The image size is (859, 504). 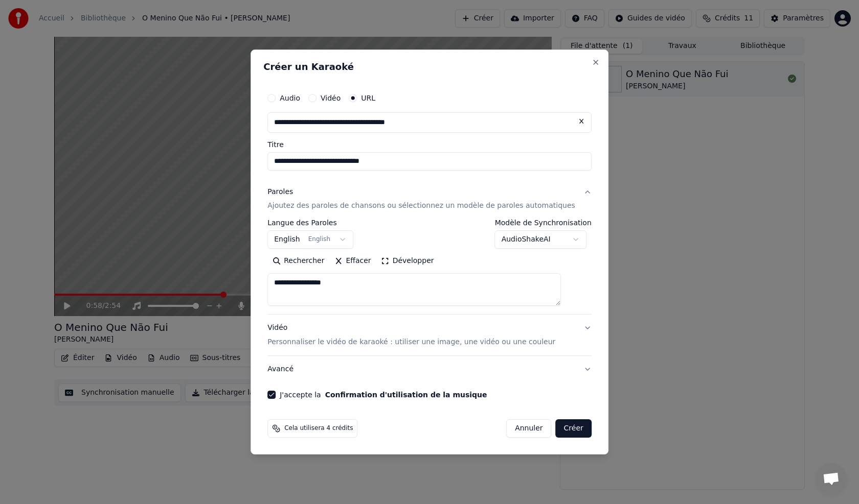 I want to click on button: Avancé, so click(x=429, y=369).